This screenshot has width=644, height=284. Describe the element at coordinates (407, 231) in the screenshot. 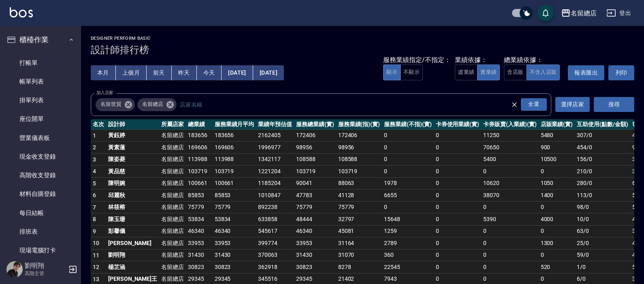

I see `td: 1259` at that location.